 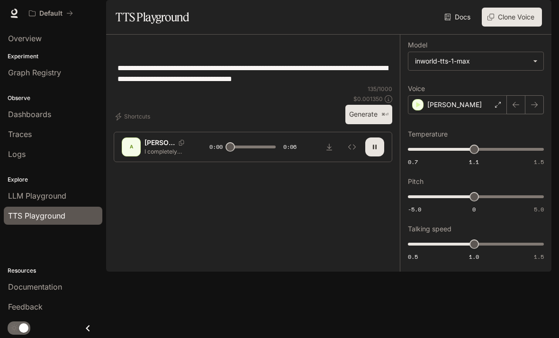 I want to click on p: Pitch, so click(x=416, y=182).